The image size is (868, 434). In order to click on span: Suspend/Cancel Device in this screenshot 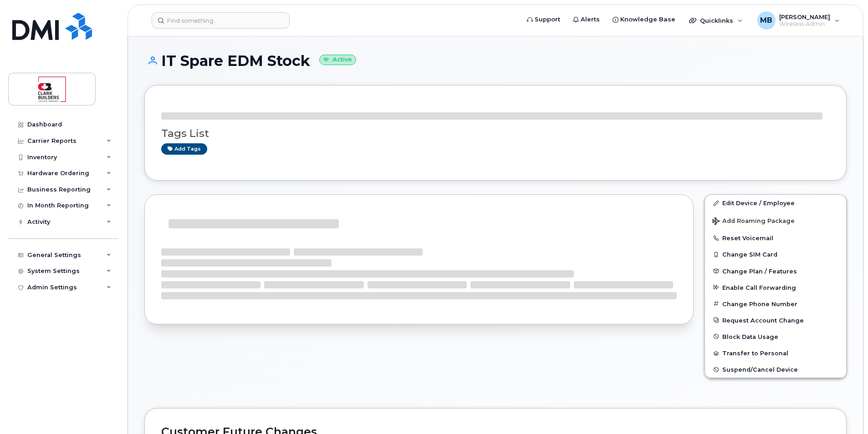, I will do `click(760, 369)`.